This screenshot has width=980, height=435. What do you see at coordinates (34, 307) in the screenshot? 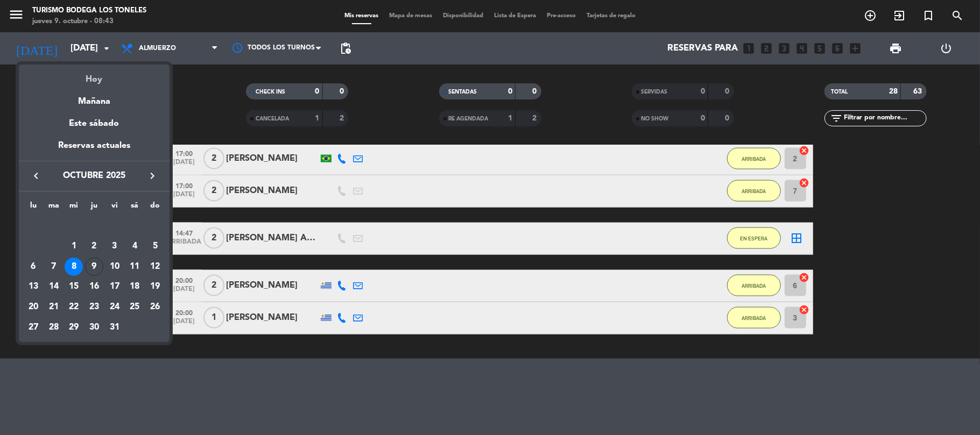
I see `div: 20` at bounding box center [34, 307].